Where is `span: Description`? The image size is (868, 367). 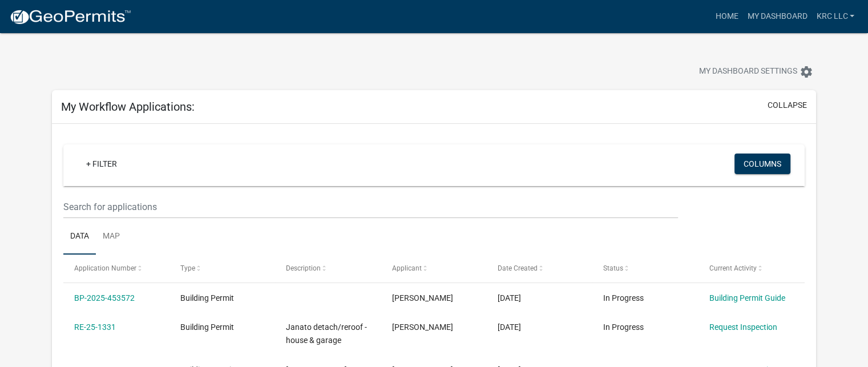 span: Description is located at coordinates (303, 268).